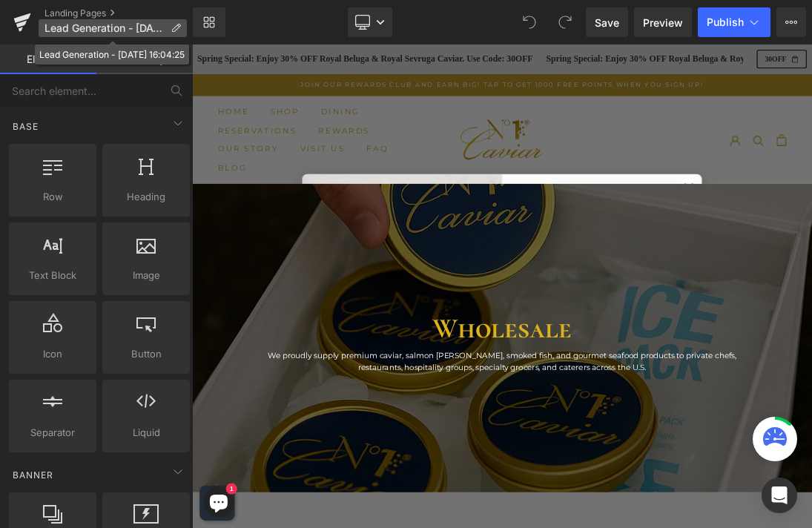 This screenshot has height=528, width=812. I want to click on button: More, so click(791, 23).